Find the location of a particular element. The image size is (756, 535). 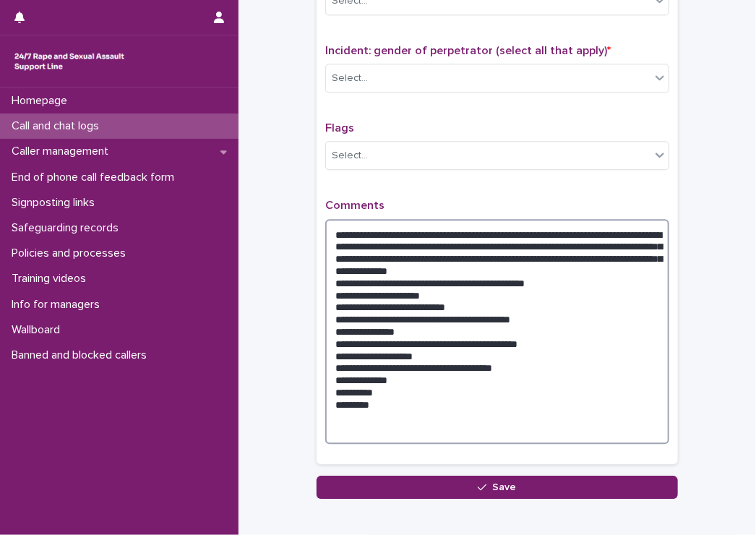

p: Call and chat logs is located at coordinates (58, 126).